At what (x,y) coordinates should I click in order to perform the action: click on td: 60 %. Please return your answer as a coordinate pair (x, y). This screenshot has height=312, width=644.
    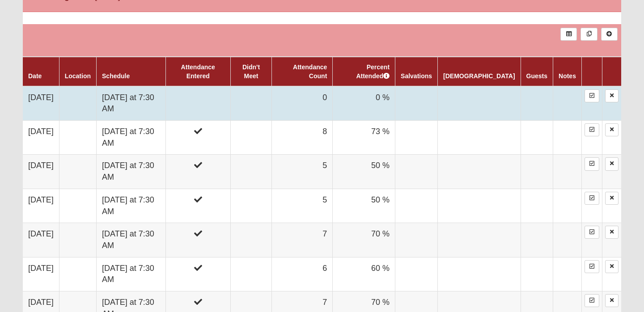
    Looking at the image, I should click on (364, 274).